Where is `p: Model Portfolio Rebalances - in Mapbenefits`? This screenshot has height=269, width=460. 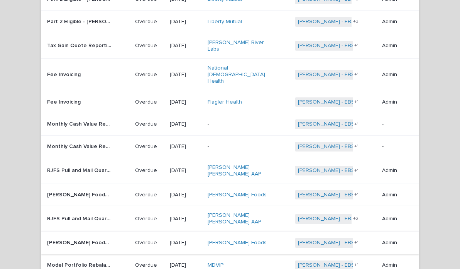
p: Model Portfolio Rebalances - in Mapbenefits is located at coordinates (80, 264).